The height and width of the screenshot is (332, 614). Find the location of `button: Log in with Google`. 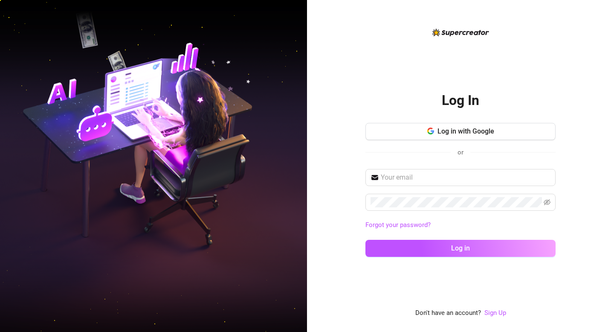

button: Log in with Google is located at coordinates (461, 131).